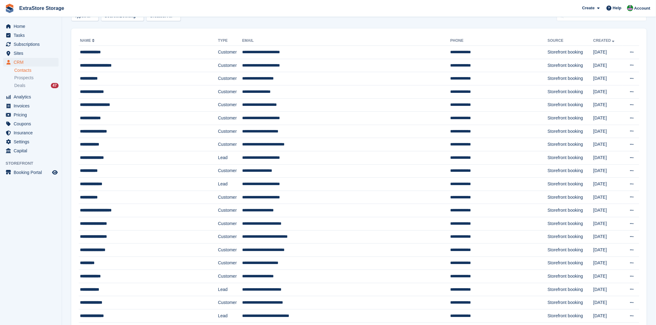 This screenshot has height=325, width=656. What do you see at coordinates (55, 86) in the screenshot?
I see `div: 47` at bounding box center [55, 86].